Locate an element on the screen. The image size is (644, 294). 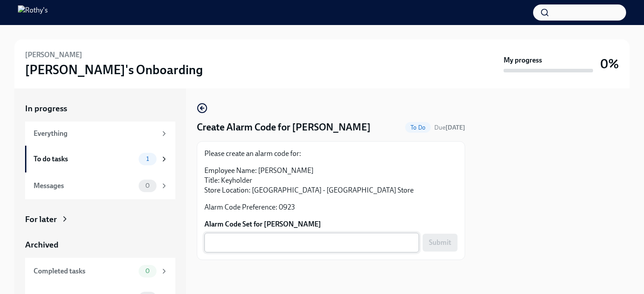
p: Alarm Code Preference: 0923 is located at coordinates (331, 207).